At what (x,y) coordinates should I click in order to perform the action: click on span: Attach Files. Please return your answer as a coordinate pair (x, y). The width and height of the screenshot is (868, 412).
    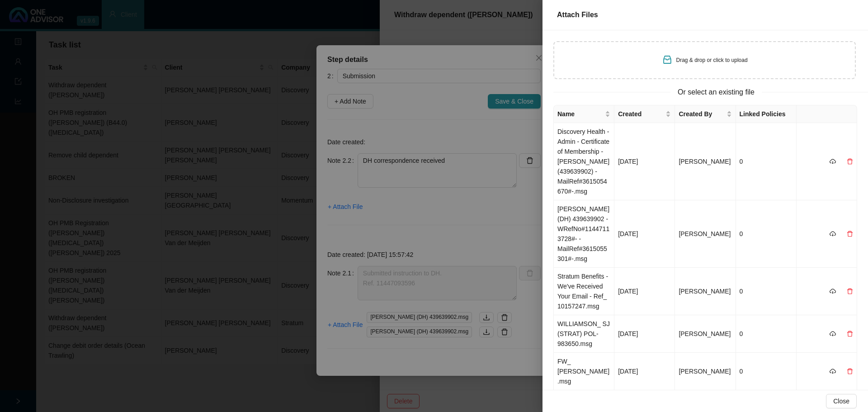
    Looking at the image, I should click on (577, 14).